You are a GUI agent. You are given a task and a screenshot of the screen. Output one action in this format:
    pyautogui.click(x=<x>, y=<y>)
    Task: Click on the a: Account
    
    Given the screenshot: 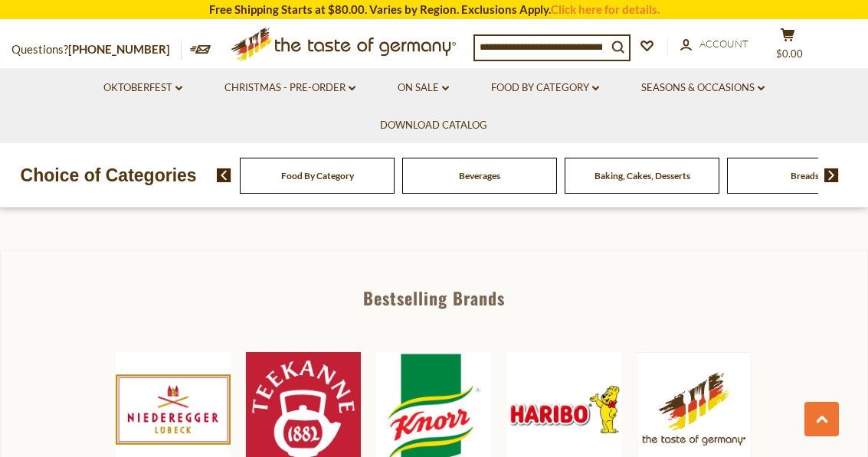 What is the action you would take?
    pyautogui.click(x=714, y=45)
    